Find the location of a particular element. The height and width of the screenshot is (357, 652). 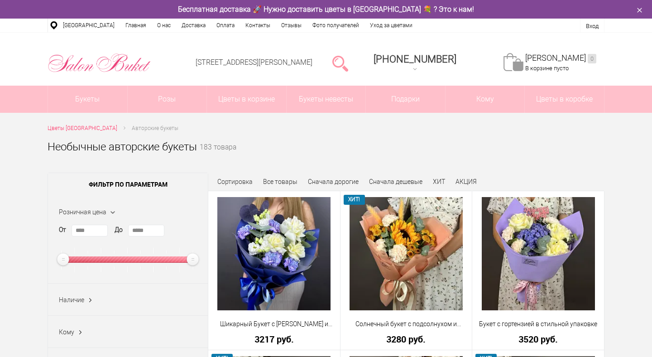

a: Главная is located at coordinates (136, 25).